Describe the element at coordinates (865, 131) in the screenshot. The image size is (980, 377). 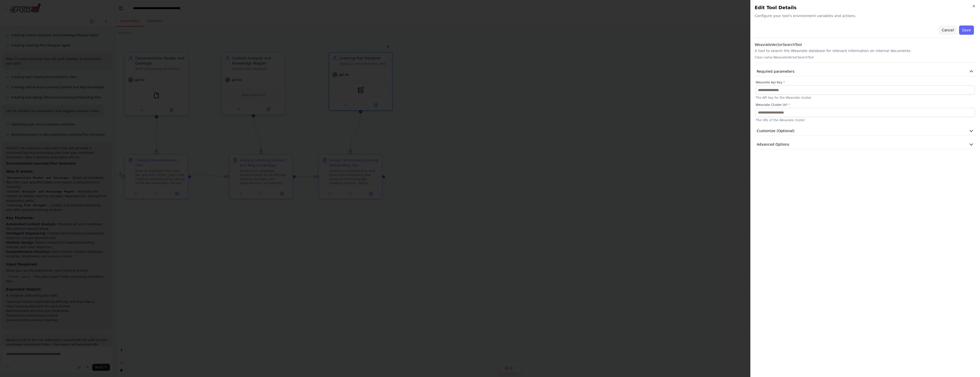
I see `button: Customize (Optional)` at that location.